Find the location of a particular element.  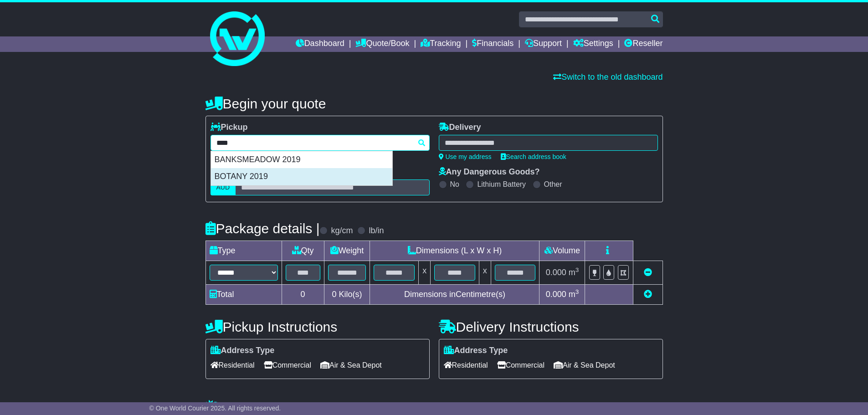

td: Volume is located at coordinates (562, 251).